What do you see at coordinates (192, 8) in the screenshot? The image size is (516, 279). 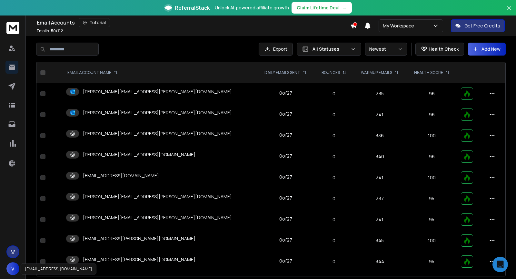 I see `span: ReferralStack` at bounding box center [192, 8].